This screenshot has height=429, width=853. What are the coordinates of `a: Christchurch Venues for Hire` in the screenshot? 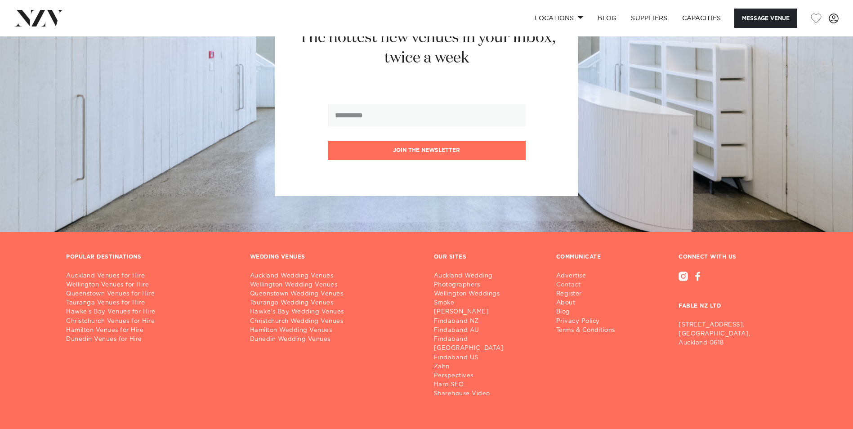 It's located at (151, 322).